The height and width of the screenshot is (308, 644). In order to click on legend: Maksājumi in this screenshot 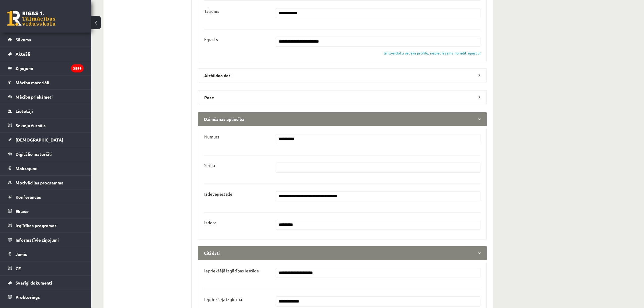, I will do `click(49, 169)`.